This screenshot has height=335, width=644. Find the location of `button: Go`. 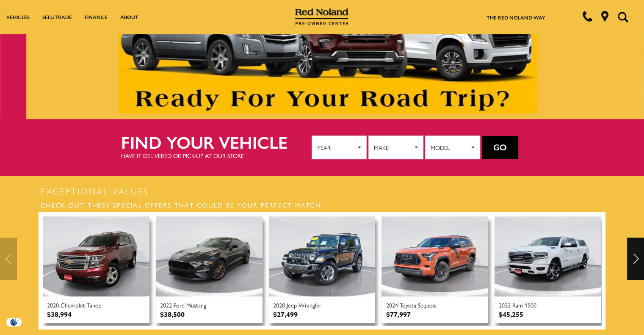

button: Go is located at coordinates (500, 147).